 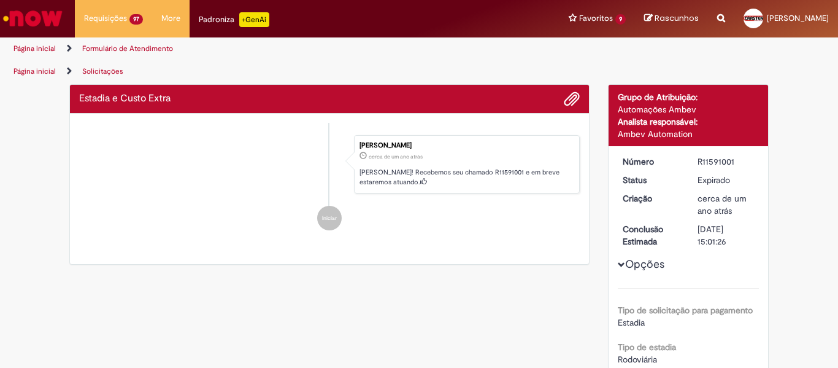 I want to click on p: +GenAi, so click(x=254, y=20).